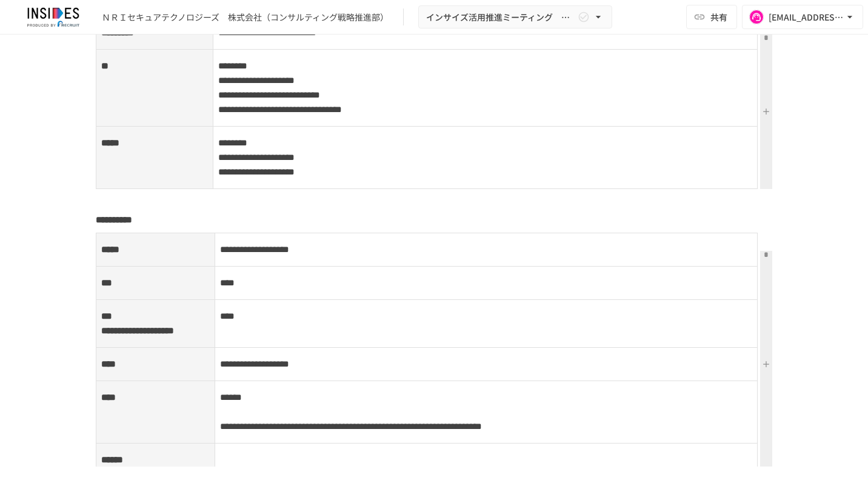 Image resolution: width=868 pixels, height=492 pixels. I want to click on span: 共有, so click(719, 17).